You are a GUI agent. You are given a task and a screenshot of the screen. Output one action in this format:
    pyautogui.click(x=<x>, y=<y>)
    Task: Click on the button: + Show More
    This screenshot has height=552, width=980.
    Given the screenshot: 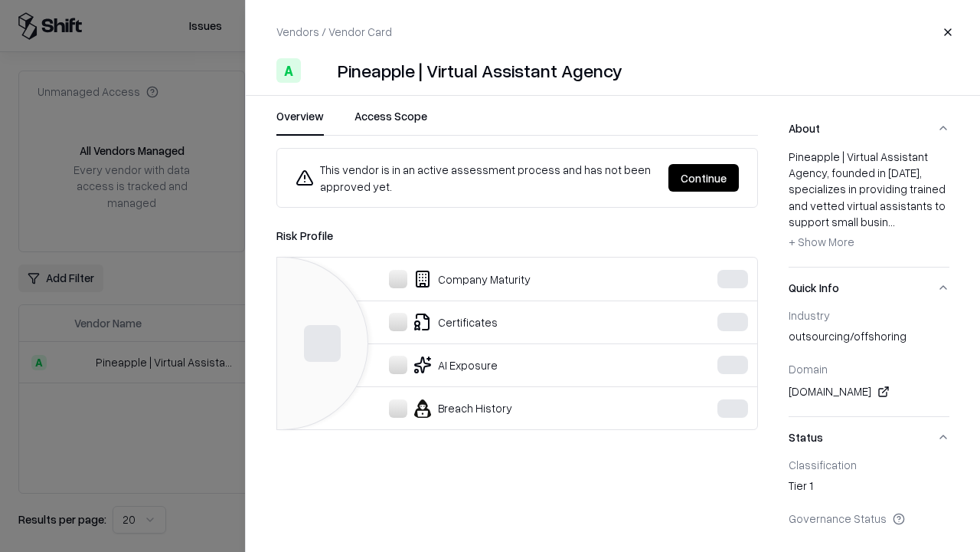 What is the action you would take?
    pyautogui.click(x=821, y=242)
    